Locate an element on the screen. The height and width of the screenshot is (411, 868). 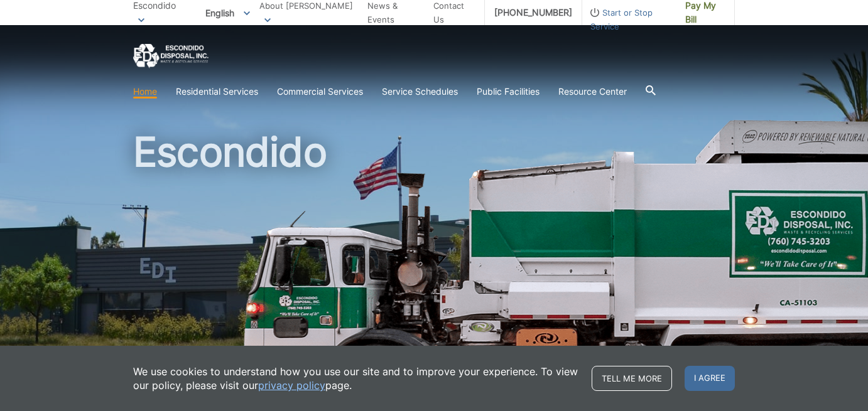
a: Service Schedules is located at coordinates (419, 92).